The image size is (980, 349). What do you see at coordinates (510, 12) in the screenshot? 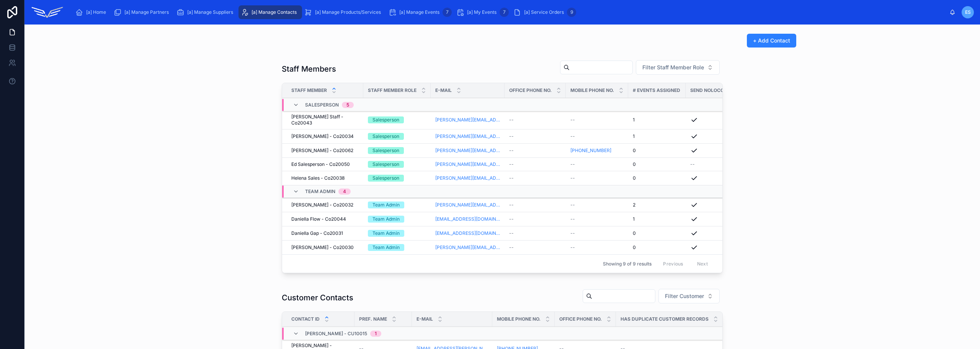
I see `div: scrollable content` at bounding box center [510, 12].